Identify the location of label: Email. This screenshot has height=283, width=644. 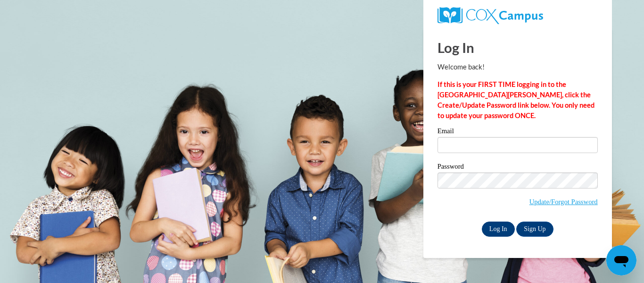
(517, 132).